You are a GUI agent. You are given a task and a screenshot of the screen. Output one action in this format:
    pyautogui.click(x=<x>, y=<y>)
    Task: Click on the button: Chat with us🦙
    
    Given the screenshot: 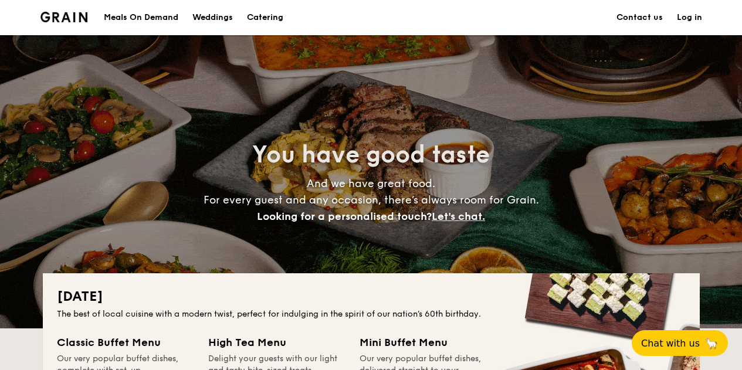 What is the action you would take?
    pyautogui.click(x=680, y=343)
    